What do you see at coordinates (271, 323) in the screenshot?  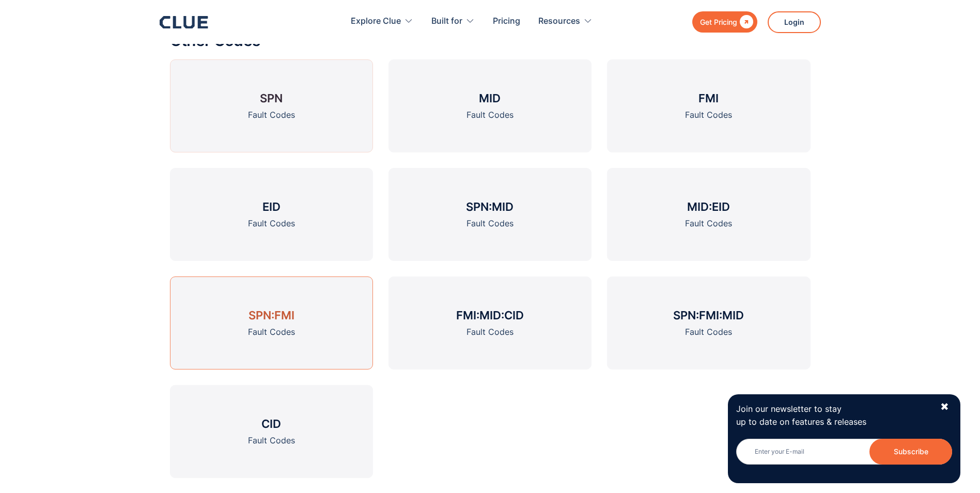 I see `a: SPN:FMIFault Codes` at bounding box center [271, 323].